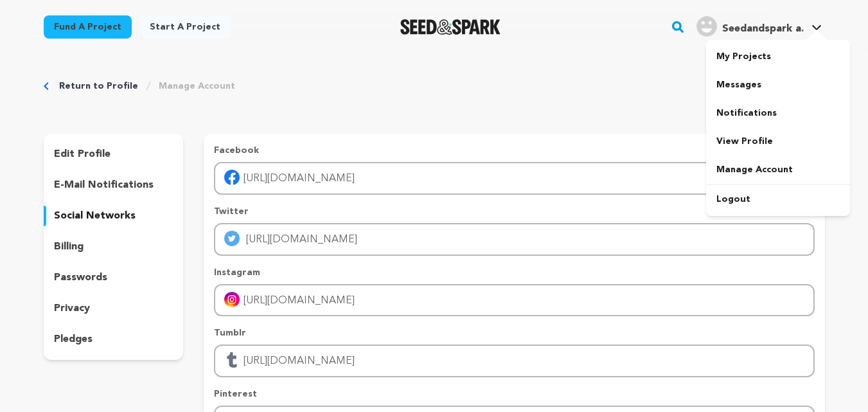  I want to click on a: Logout, so click(778, 200).